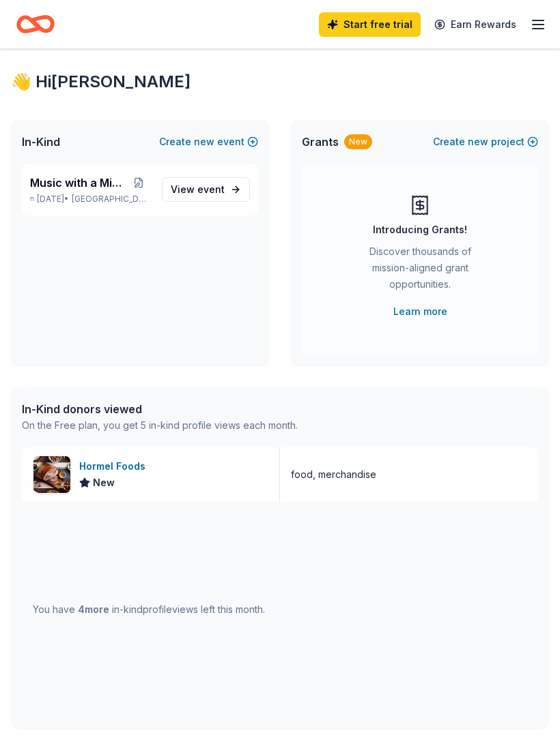  What do you see at coordinates (160, 409) in the screenshot?
I see `div: In-Kind donors viewed` at bounding box center [160, 409].